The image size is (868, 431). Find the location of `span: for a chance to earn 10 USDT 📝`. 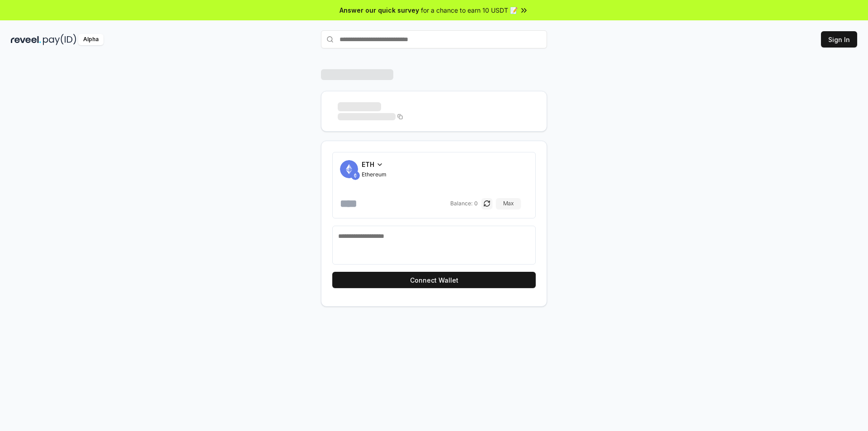

span: for a chance to earn 10 USDT 📝 is located at coordinates (469, 10).